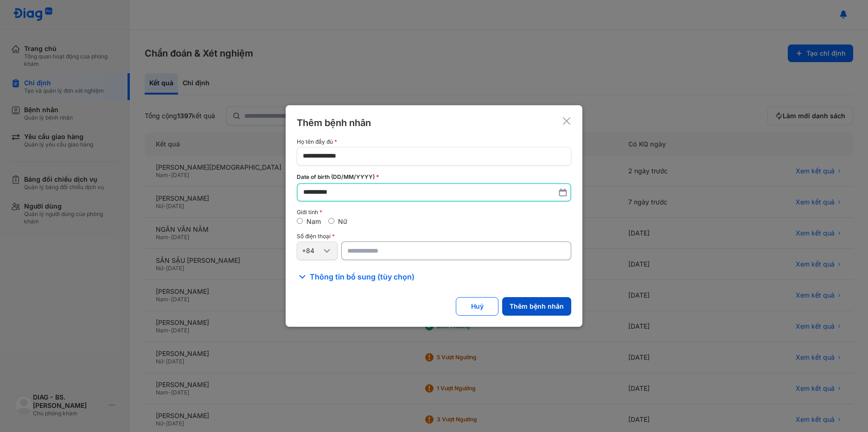 Image resolution: width=868 pixels, height=432 pixels. Describe the element at coordinates (434, 236) in the screenshot. I see `div: Số điện thoại` at that location.